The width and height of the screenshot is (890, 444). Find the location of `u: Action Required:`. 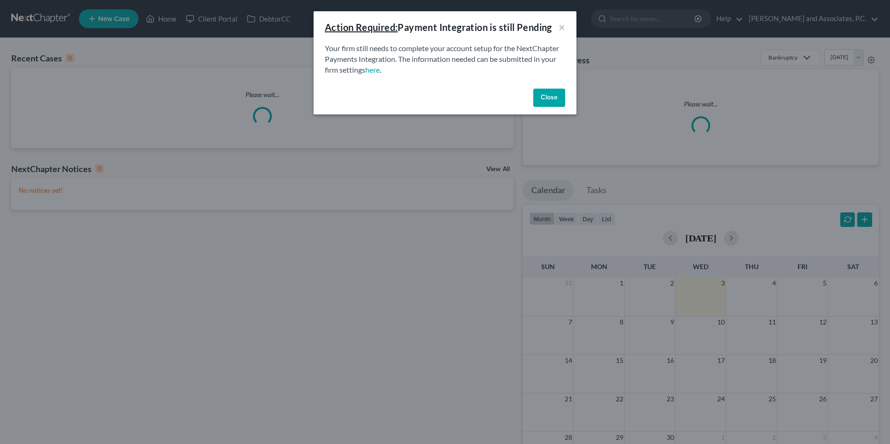

u: Action Required: is located at coordinates (361, 27).